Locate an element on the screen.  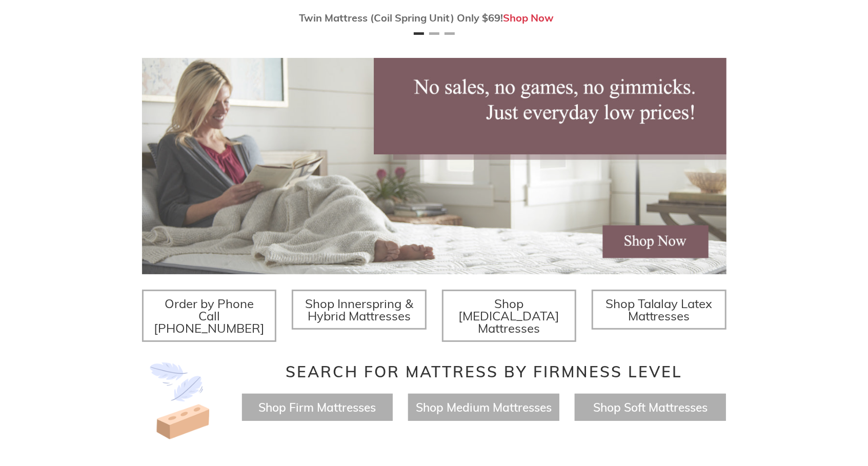
img: Image-of-brick- and-feather-representing-firm-and-soft-feel is located at coordinates (181, 401).